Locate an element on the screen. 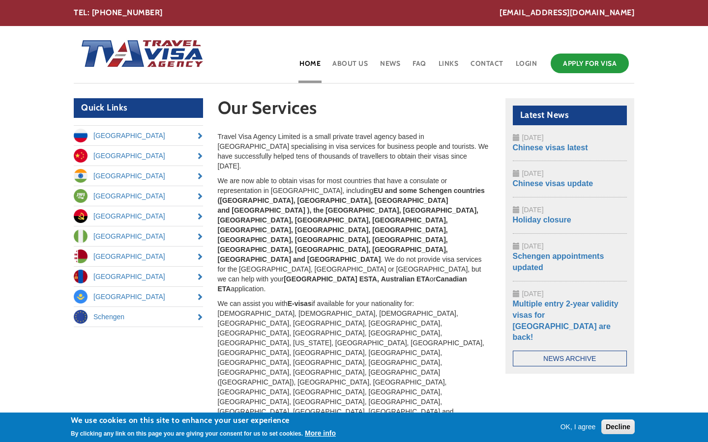  strong: Australian ETA is located at coordinates (405, 279).